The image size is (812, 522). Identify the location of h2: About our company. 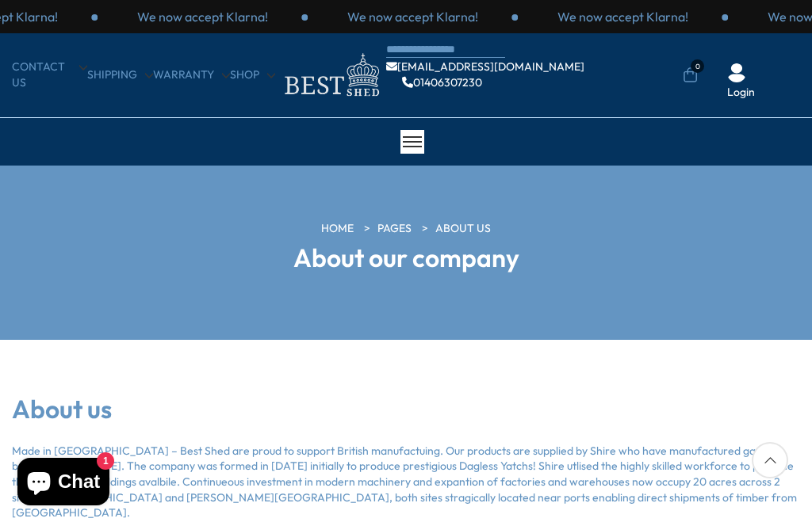
(406, 258).